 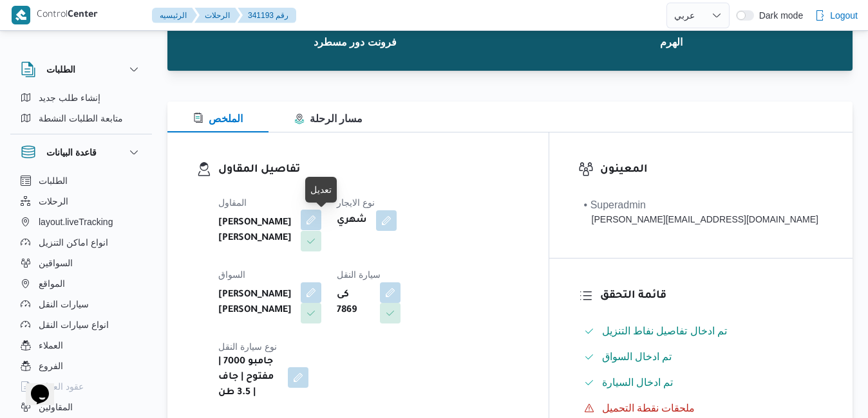 What do you see at coordinates (21, 14) in the screenshot?
I see `img: X8yXhbKr1z7QwAAAABJRU5ErkJggg==` at bounding box center [21, 14].